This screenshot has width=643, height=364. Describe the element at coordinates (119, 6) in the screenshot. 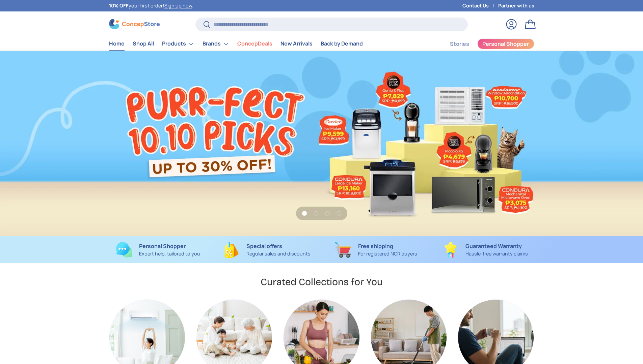

I see `strong: 10% OFF` at that location.